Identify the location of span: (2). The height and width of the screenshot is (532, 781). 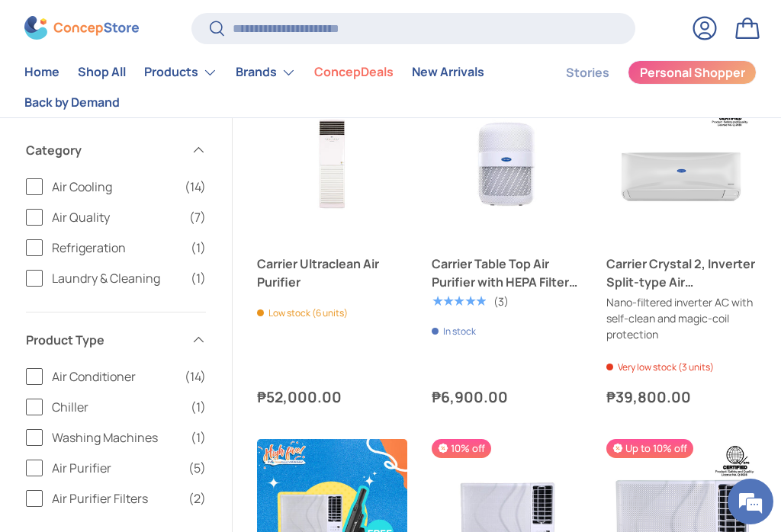
(196, 498).